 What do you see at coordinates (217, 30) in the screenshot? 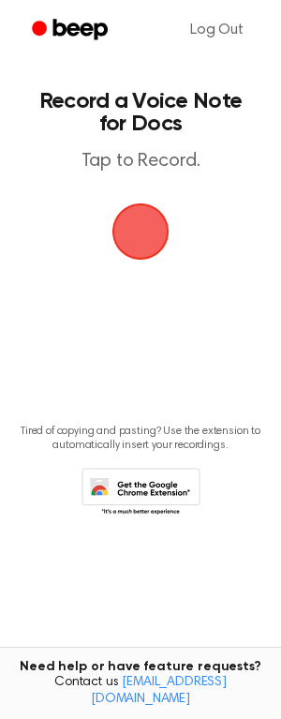
I see `a: Log Out` at bounding box center [217, 30].